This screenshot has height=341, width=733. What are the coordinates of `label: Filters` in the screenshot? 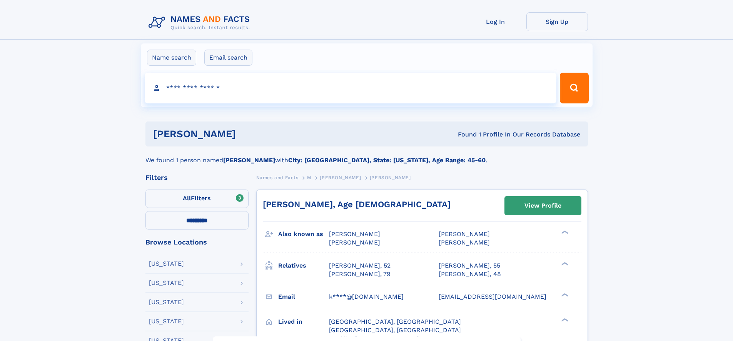 It's located at (197, 199).